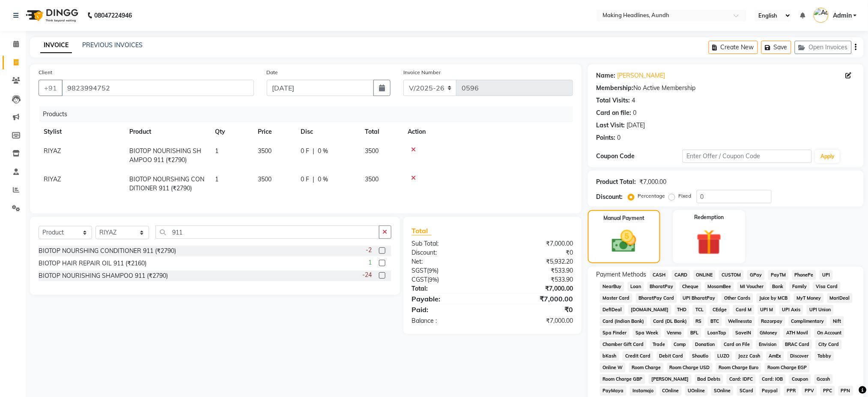  I want to click on span: Loan, so click(636, 286).